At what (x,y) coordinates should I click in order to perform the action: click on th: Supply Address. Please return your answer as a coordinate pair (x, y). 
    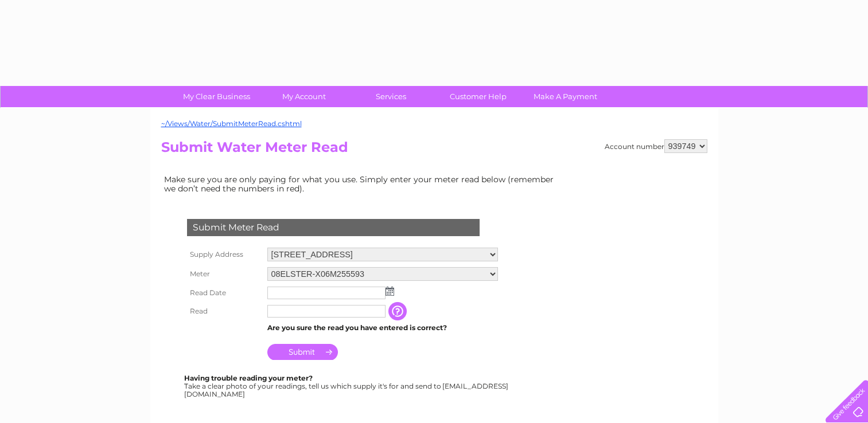
    Looking at the image, I should click on (224, 254).